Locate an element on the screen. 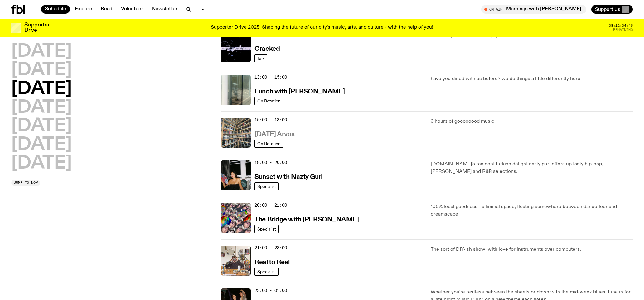 This screenshot has width=644, height=300. span: 13:00 - 15:00 is located at coordinates (271, 77).